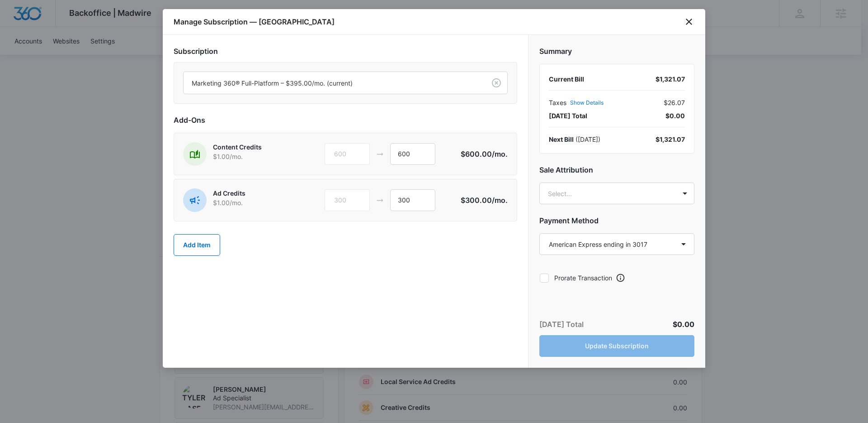 The width and height of the screenshot is (868, 423). I want to click on p: Content Credits, so click(252, 146).